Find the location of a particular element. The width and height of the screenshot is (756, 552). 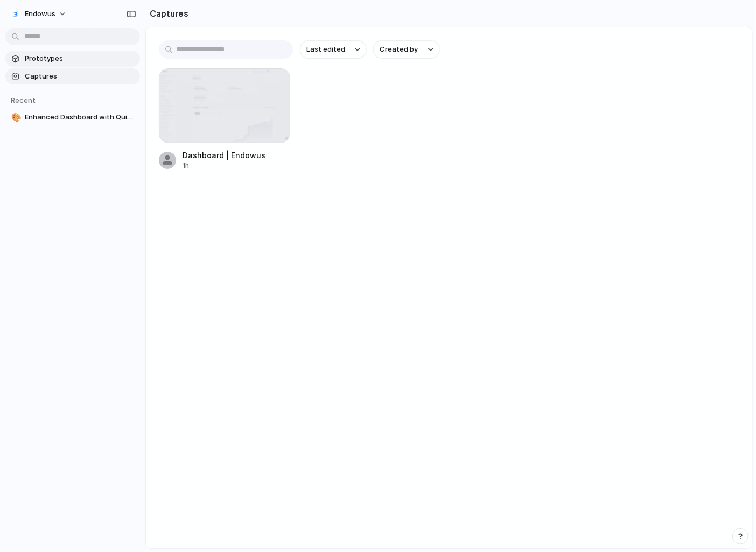

a: Captures is located at coordinates (73, 76).